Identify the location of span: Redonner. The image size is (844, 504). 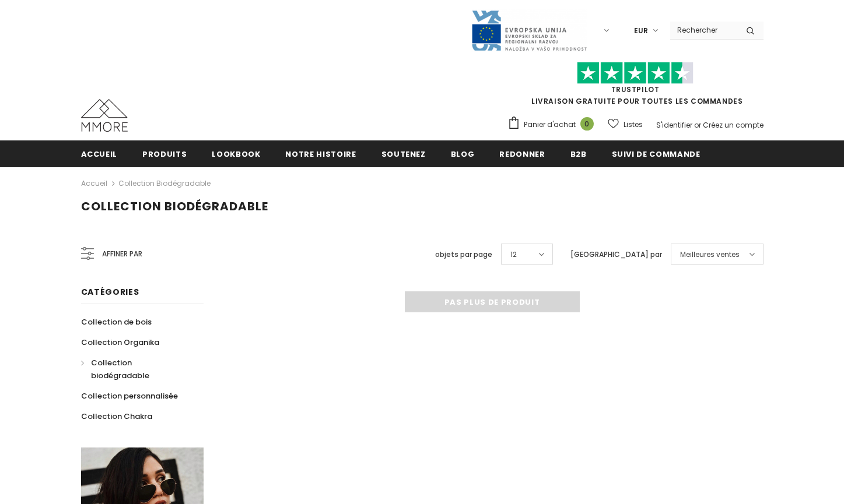
(522, 154).